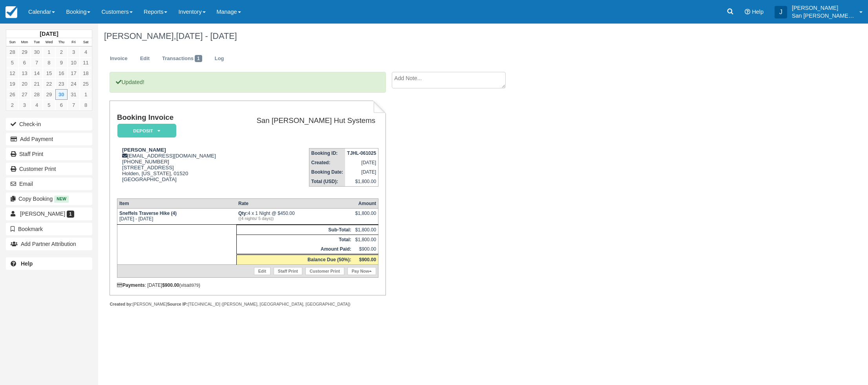 The image size is (868, 385). What do you see at coordinates (27, 263) in the screenshot?
I see `b: Help` at bounding box center [27, 263].